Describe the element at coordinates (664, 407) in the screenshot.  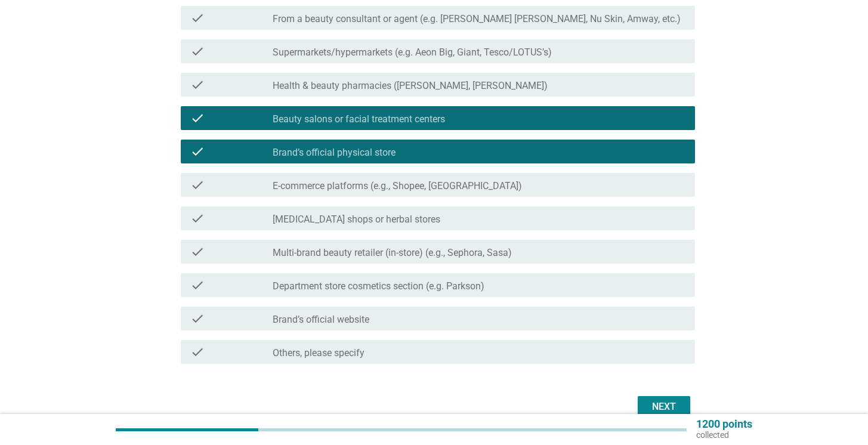
I see `button: Next` at that location.